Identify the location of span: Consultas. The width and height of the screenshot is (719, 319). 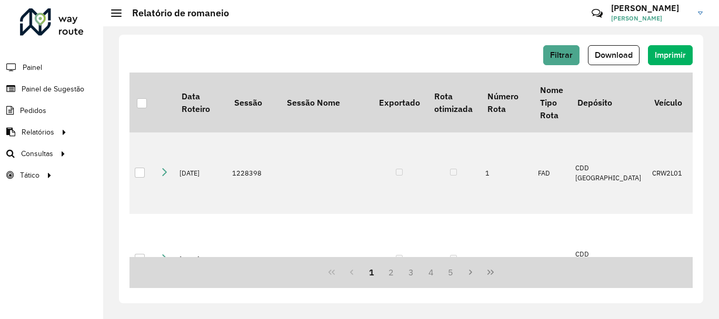
(37, 154).